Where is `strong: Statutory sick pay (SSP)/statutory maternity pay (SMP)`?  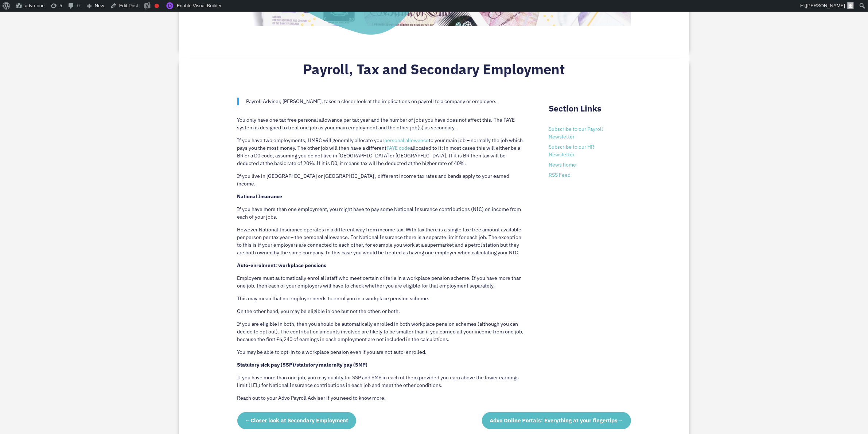
strong: Statutory sick pay (SSP)/statutory maternity pay (SMP) is located at coordinates (303, 364).